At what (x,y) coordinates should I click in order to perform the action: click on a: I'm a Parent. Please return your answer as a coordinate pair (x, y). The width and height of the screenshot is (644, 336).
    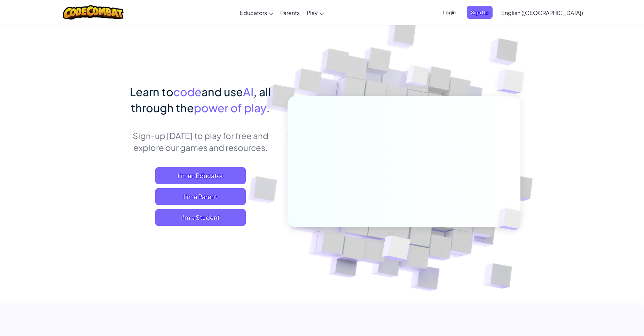
    Looking at the image, I should click on (201, 196).